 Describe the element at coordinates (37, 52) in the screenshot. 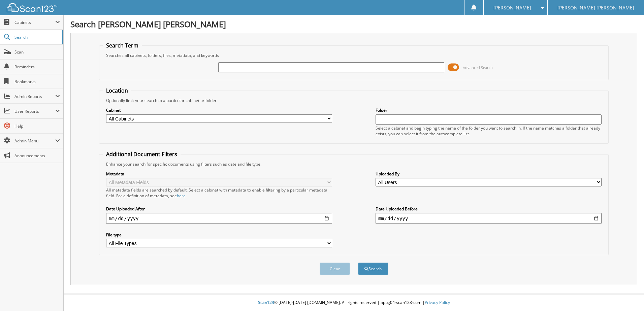

I see `span: Scan` at that location.